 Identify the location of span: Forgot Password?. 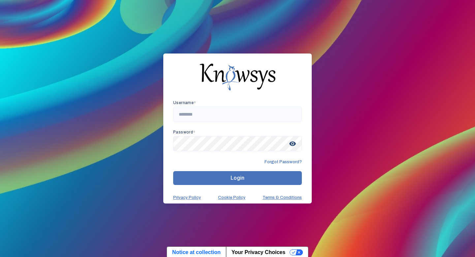
(283, 162).